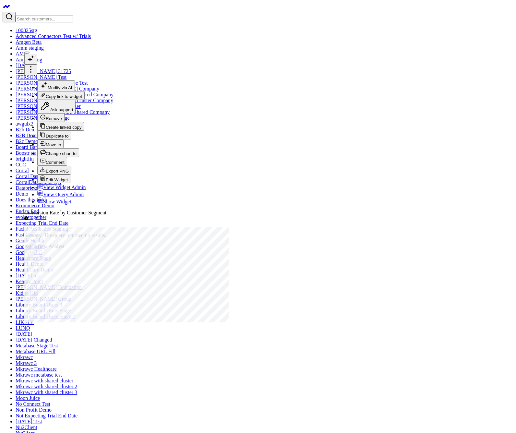 This screenshot has width=516, height=433. Describe the element at coordinates (44, 19) in the screenshot. I see `input: Search customers input` at that location.